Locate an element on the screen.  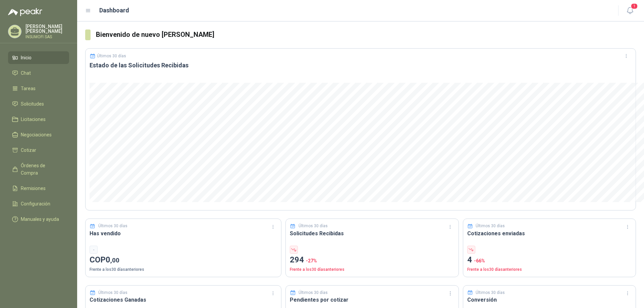
a: Inicio is located at coordinates (39, 58).